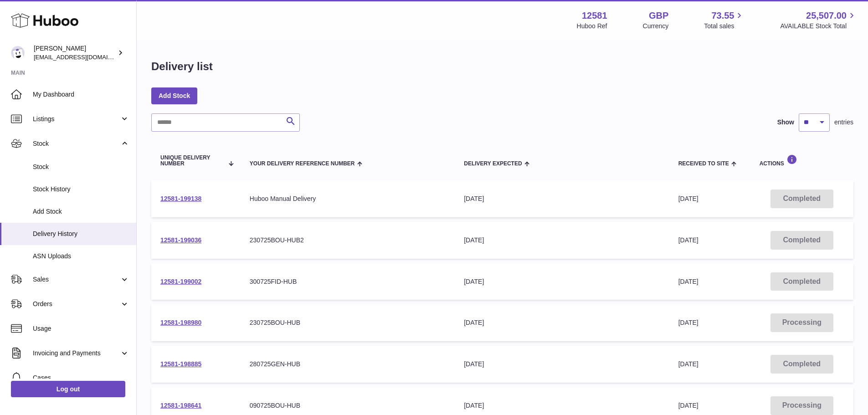  What do you see at coordinates (76, 353) in the screenshot?
I see `span: Invoicing and Payments` at bounding box center [76, 353].